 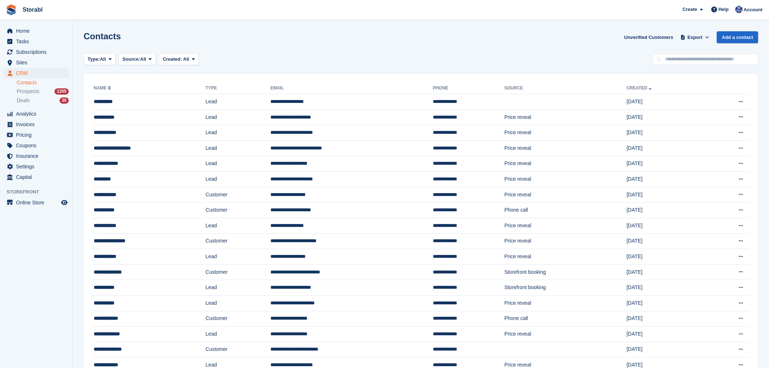 What do you see at coordinates (38, 124) in the screenshot?
I see `span: Invoices` at bounding box center [38, 124].